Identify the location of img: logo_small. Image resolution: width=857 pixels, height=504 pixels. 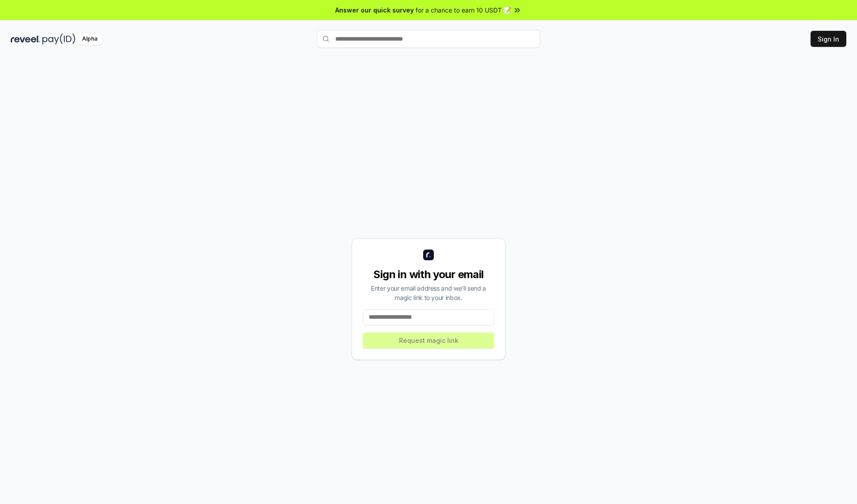
(429, 255).